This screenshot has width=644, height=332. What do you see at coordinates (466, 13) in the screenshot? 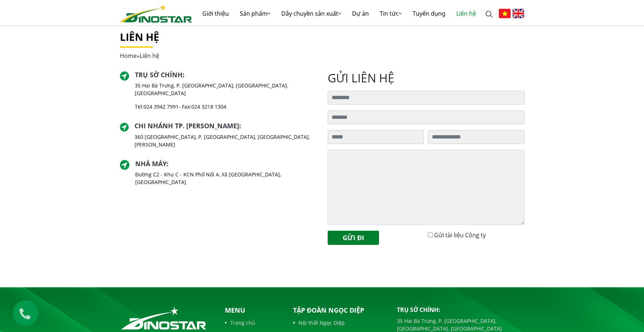
I see `a: Liên hệ` at bounding box center [466, 13].